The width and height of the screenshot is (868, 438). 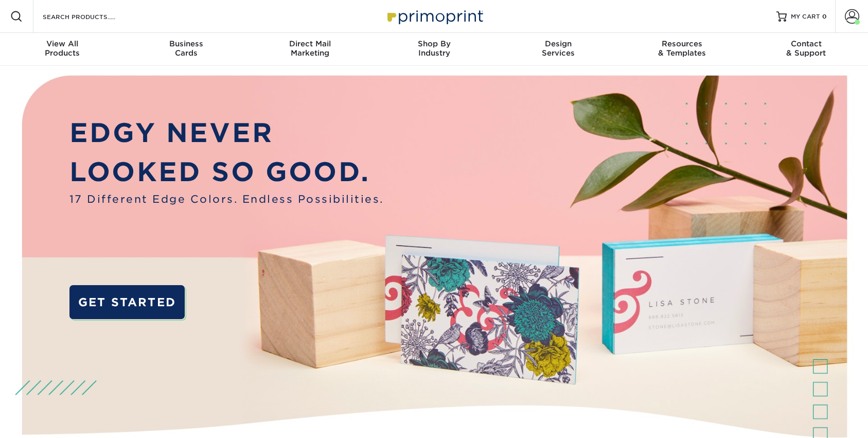 I want to click on img: Primoprint, so click(x=434, y=16).